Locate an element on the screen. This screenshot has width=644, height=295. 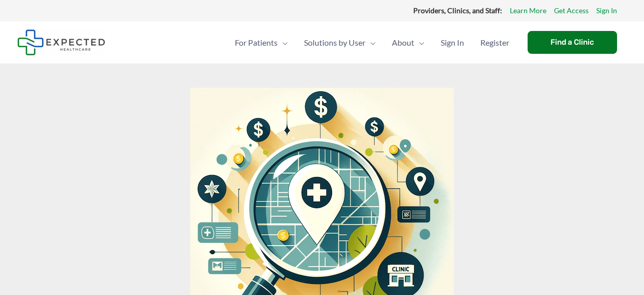
img: Expected Healthcare Logo - side, dark font, small is located at coordinates (61, 42).